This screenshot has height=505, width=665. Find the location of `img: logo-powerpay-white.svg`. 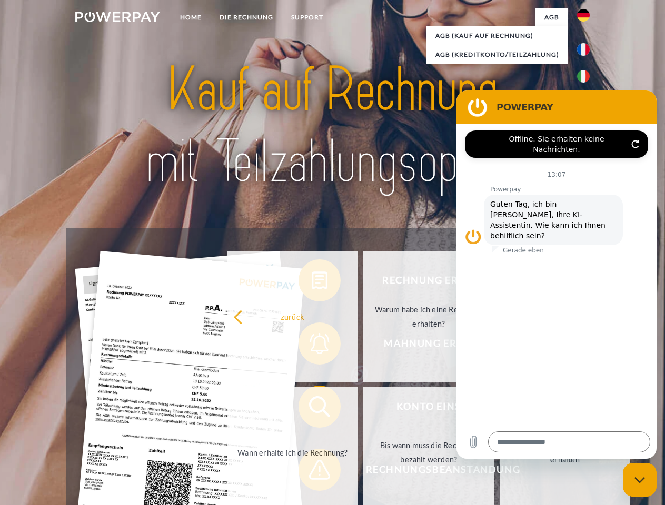

img: logo-powerpay-white.svg is located at coordinates (117, 17).